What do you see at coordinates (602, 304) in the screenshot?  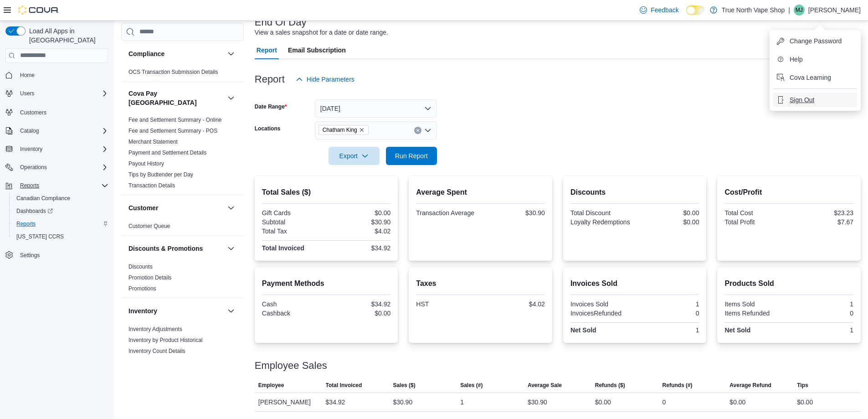 I see `div: Invoices Sold` at bounding box center [602, 304].